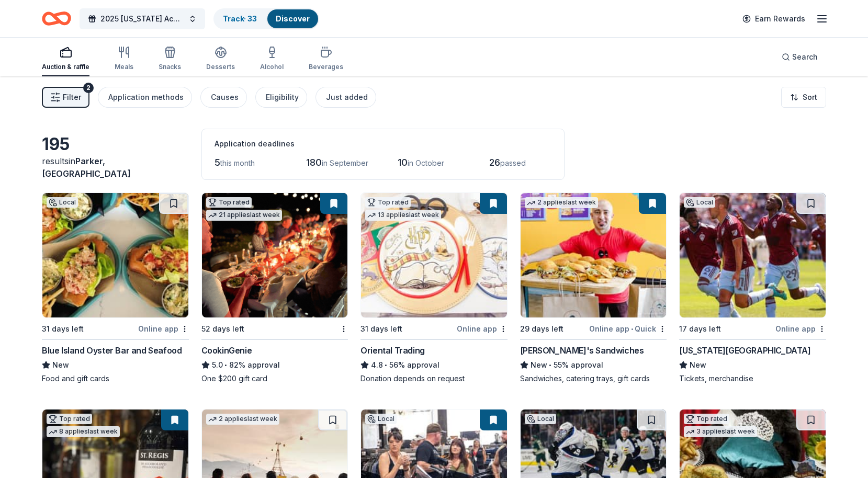 The image size is (868, 478). What do you see at coordinates (217, 365) in the screenshot?
I see `span: 5.0` at bounding box center [217, 365].